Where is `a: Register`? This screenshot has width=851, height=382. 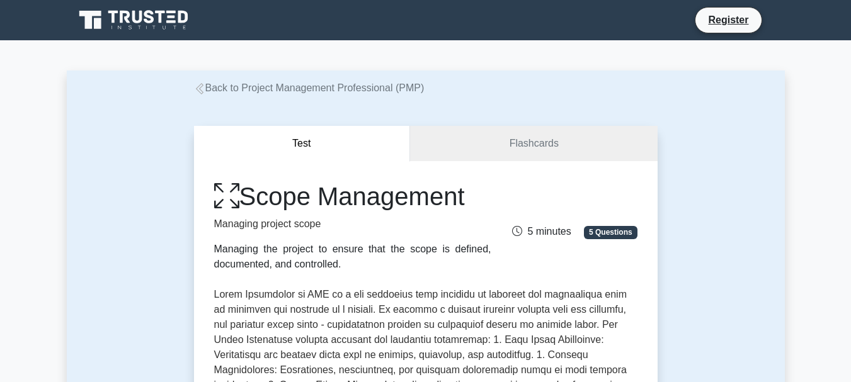 a: Register is located at coordinates (728, 20).